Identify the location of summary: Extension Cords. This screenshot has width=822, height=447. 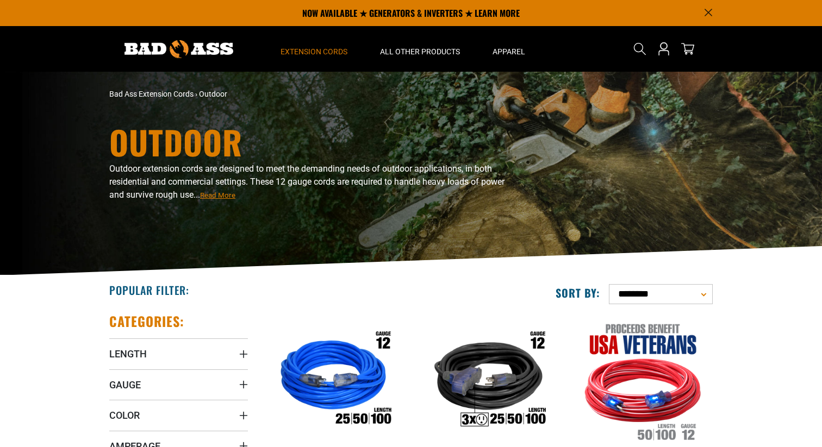
(314, 49).